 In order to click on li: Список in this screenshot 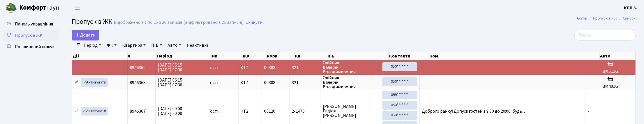, I will do `click(627, 18)`.